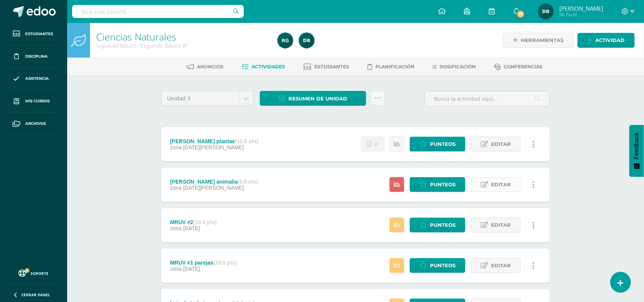  What do you see at coordinates (36, 295) in the screenshot?
I see `span: Cerrar panel` at bounding box center [36, 295].